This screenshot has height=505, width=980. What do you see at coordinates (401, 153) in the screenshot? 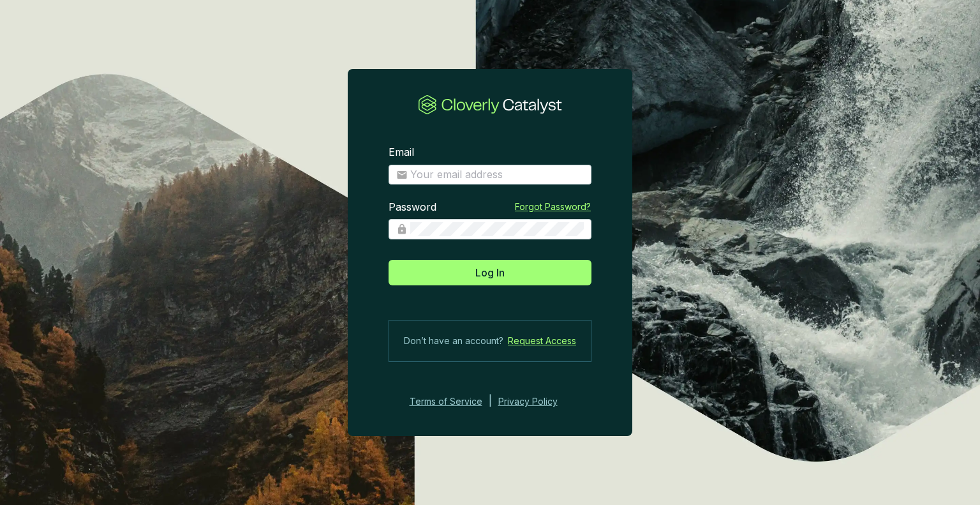
I see `label: Email` at bounding box center [401, 153].